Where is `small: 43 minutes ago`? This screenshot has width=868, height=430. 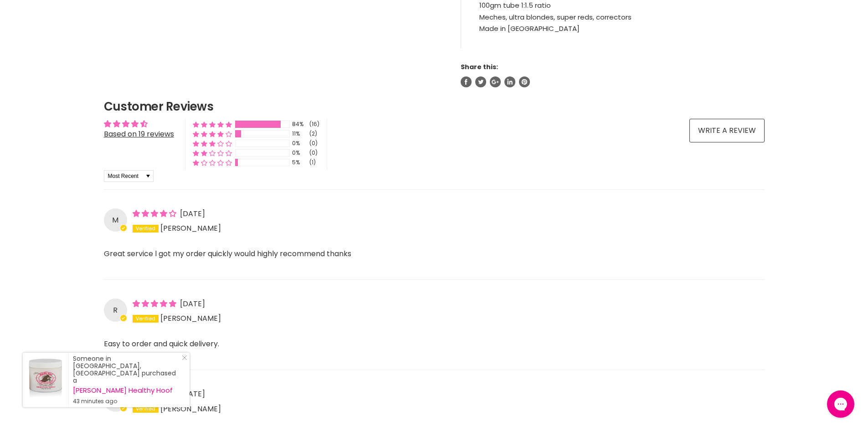 small: 43 minutes ago is located at coordinates (127, 401).